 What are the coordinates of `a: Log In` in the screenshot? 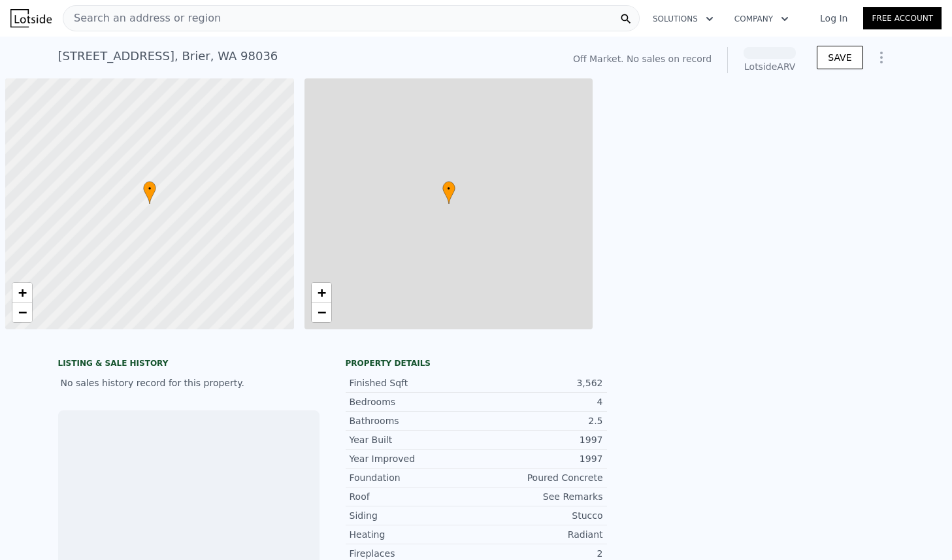 It's located at (833, 18).